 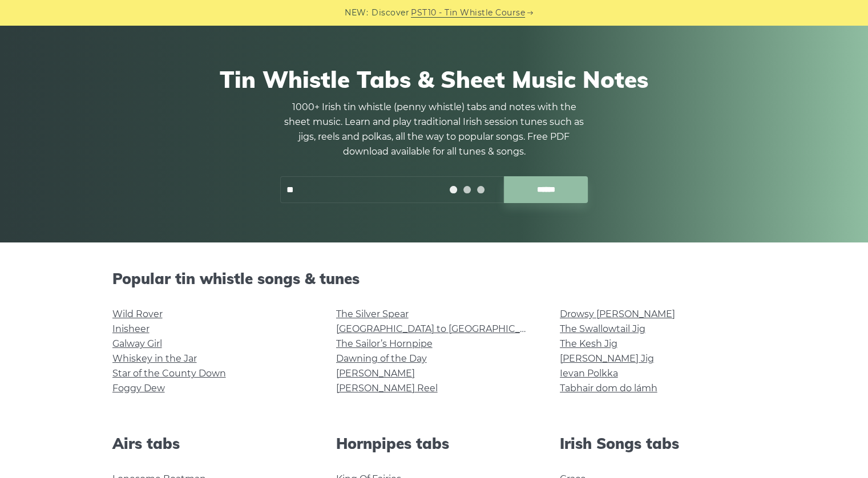 What do you see at coordinates (372, 314) in the screenshot?
I see `a: The Silver Spear` at bounding box center [372, 314].